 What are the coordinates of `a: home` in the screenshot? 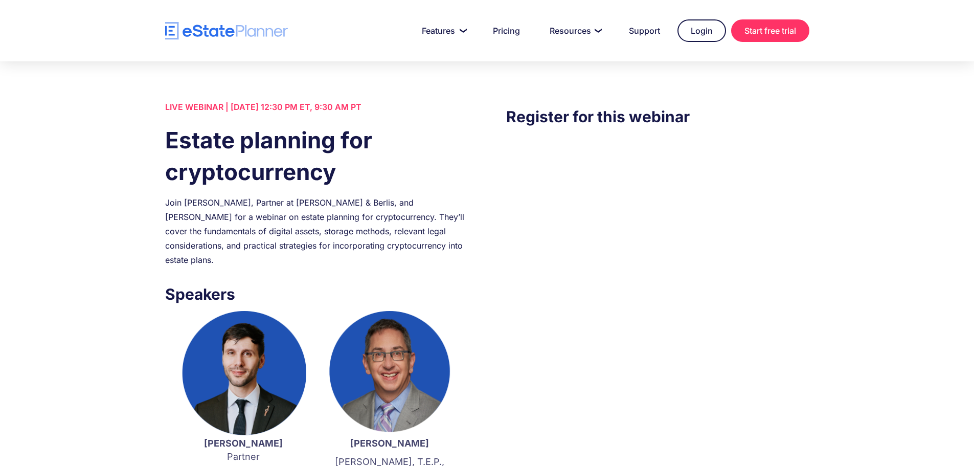 It's located at (226, 31).